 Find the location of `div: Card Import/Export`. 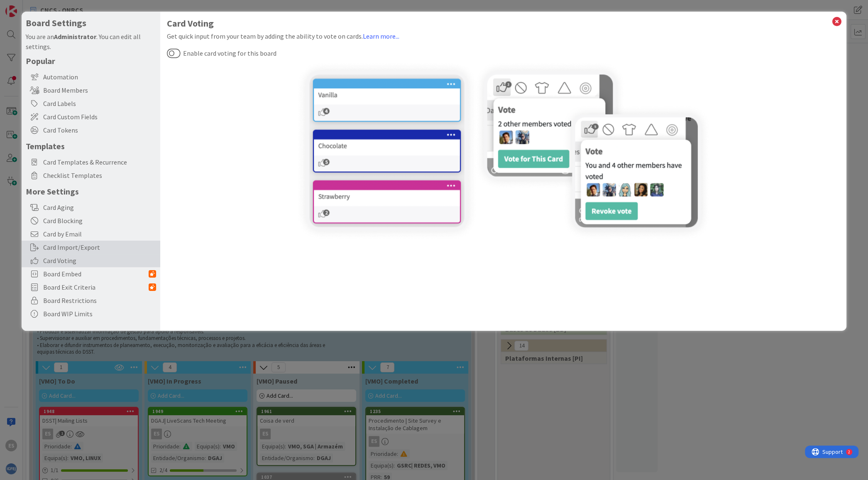

div: Card Import/Export is located at coordinates (91, 248).